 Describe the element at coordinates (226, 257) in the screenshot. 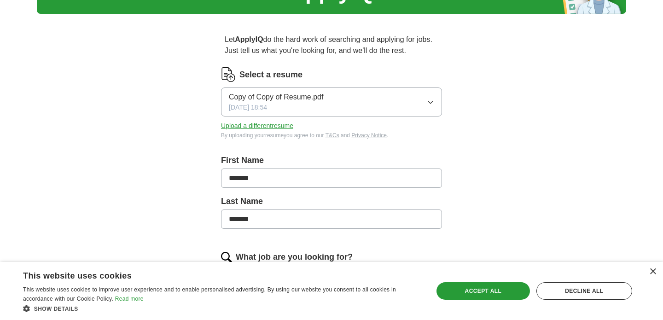

I see `img: search.png` at that location.